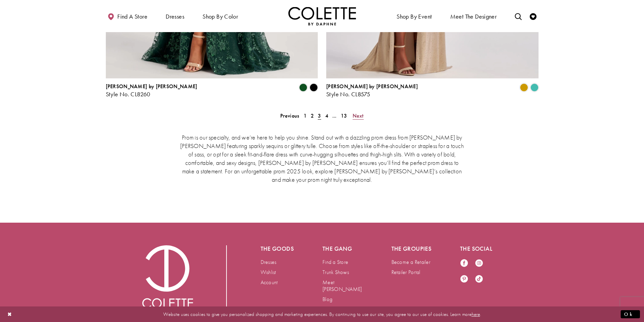 The width and height of the screenshot is (644, 322). What do you see at coordinates (518, 16) in the screenshot?
I see `a: Toggle search` at bounding box center [518, 16].